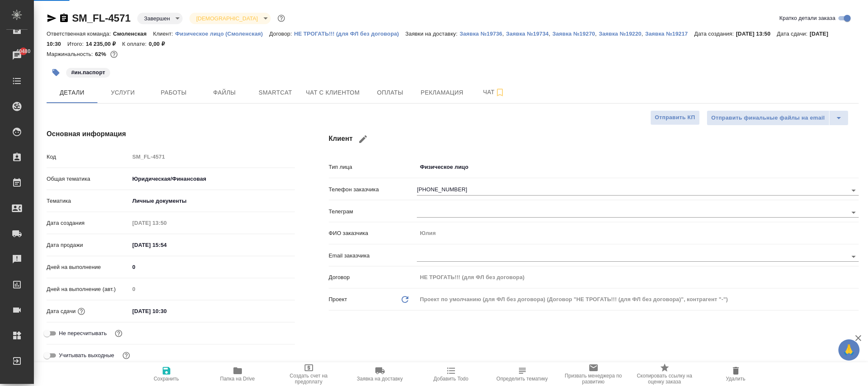 The height and width of the screenshot is (386, 868). What do you see at coordinates (373, 167) in the screenshot?
I see `p: Тип лица` at bounding box center [373, 167].